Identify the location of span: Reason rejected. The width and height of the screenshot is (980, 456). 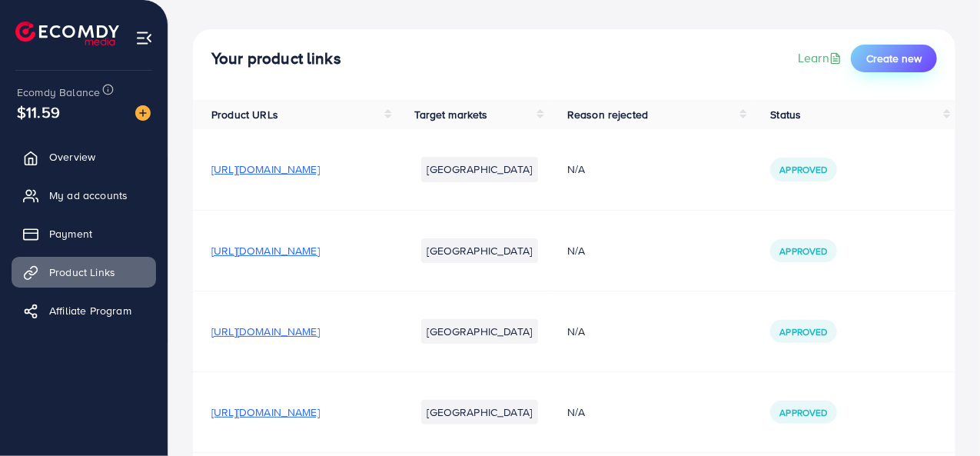
(607, 114).